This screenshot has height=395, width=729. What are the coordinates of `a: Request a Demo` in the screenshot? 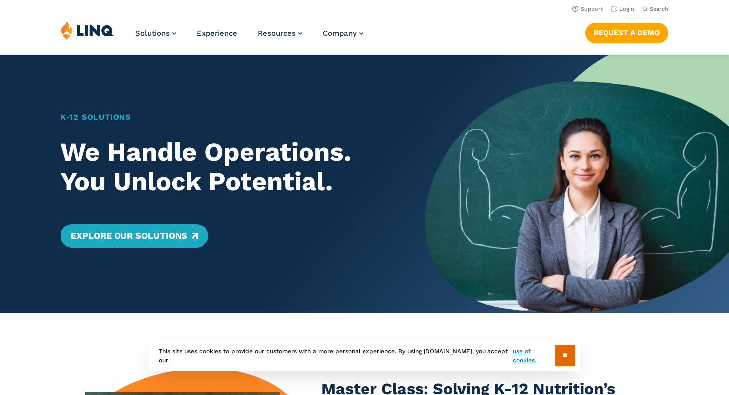 It's located at (627, 33).